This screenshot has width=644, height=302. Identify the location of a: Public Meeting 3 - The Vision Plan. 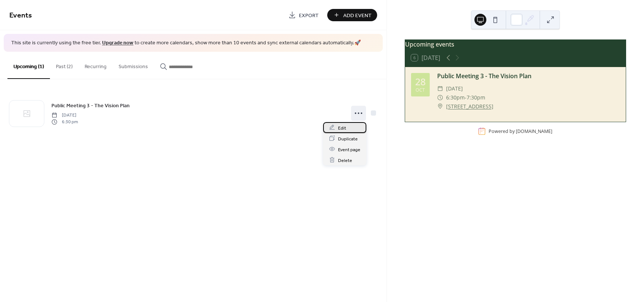
(91, 105).